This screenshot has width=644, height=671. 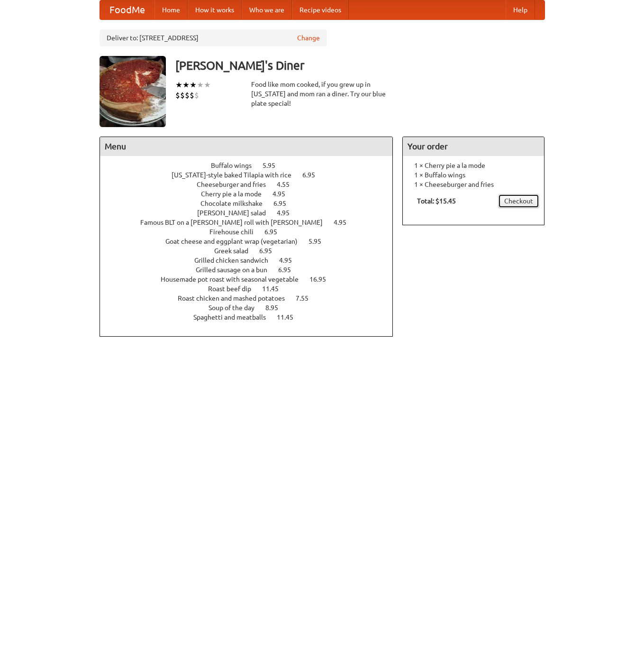 I want to click on a: Grilled sausage on a bun 6.95, so click(x=252, y=270).